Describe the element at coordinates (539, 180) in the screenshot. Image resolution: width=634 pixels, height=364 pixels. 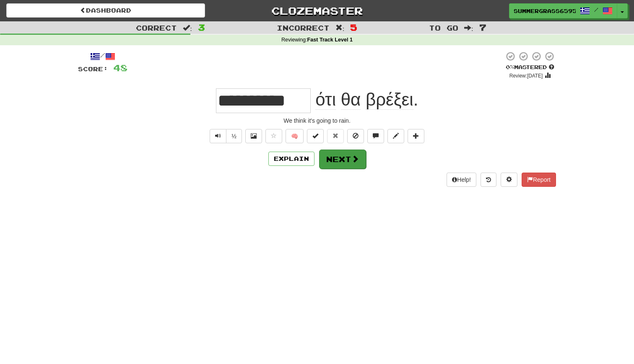
I see `button: Report` at that location.